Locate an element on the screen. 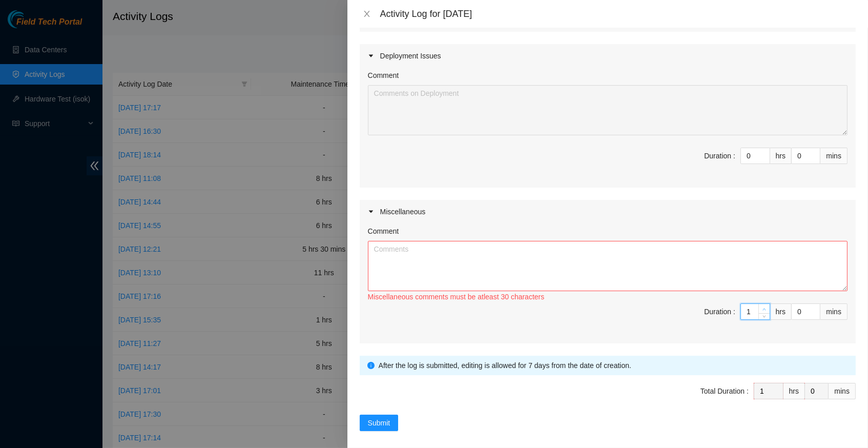  span: up is located at coordinates (765, 309).